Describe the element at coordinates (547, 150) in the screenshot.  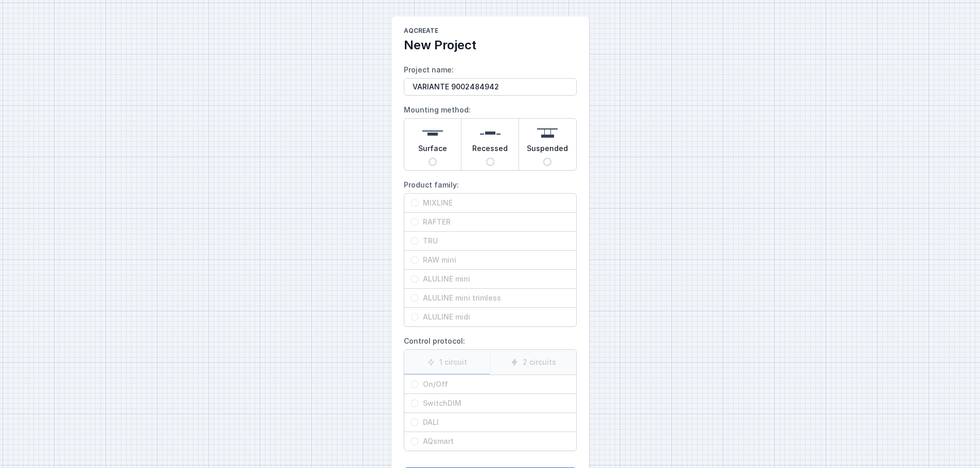
I see `span: Suspended` at that location.